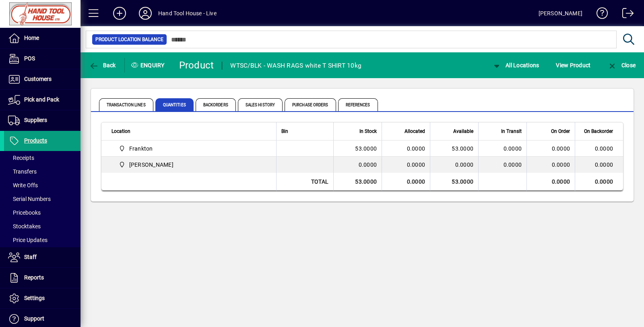 This screenshot has height=327, width=644. What do you see at coordinates (28, 240) in the screenshot?
I see `span: Price Updates` at bounding box center [28, 240].